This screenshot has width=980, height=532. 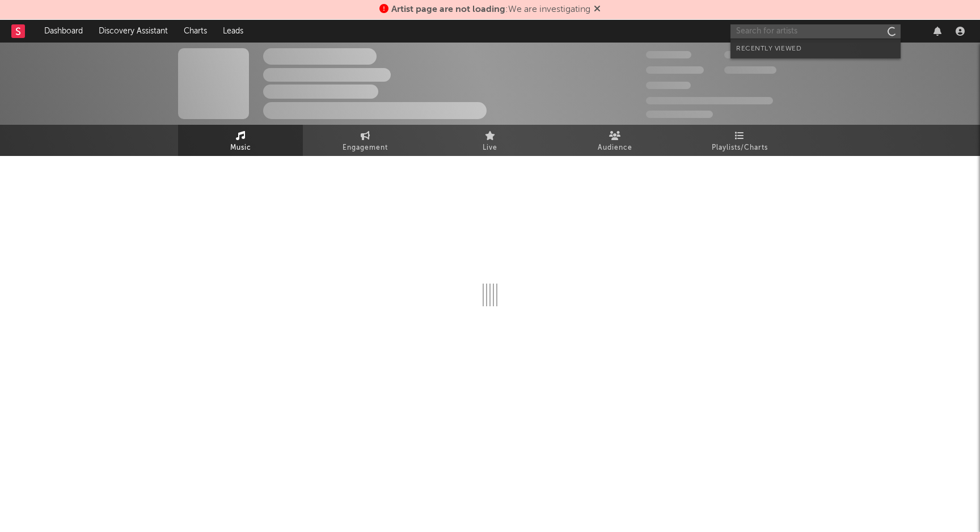 I want to click on span: : We are investigating, so click(x=490, y=10).